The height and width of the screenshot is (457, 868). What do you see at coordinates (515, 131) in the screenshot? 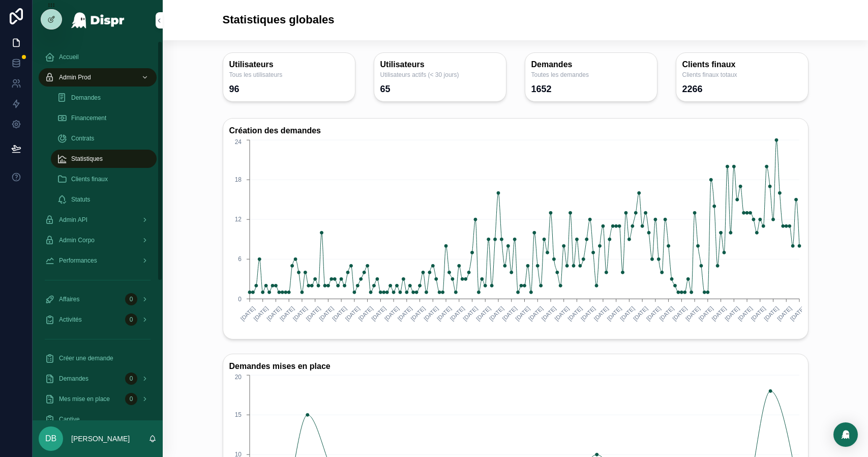
I see `h3: Création des demandes` at bounding box center [515, 131].